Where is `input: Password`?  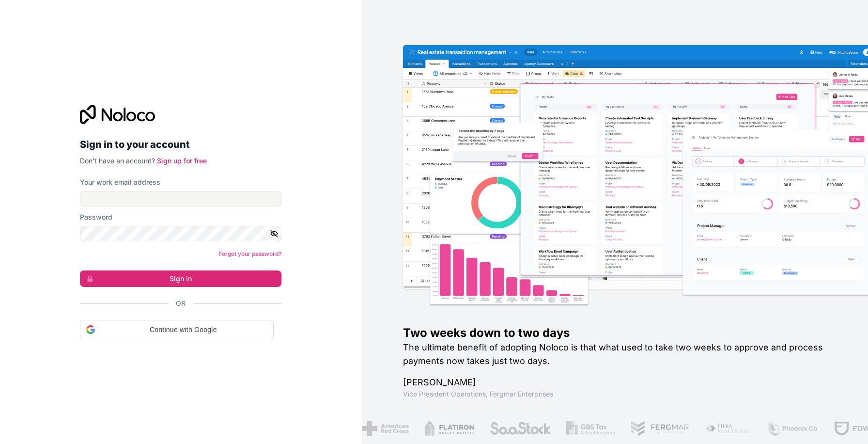 input: Password is located at coordinates (181, 233).